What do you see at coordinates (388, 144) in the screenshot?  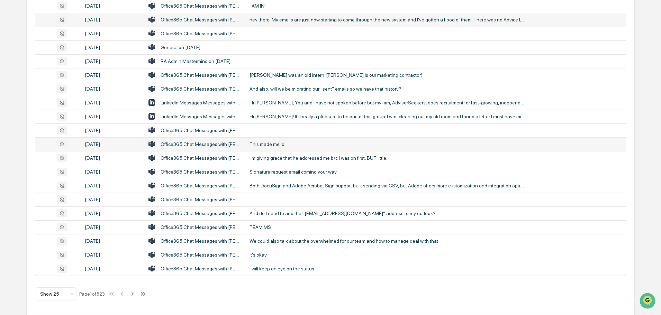 I see `div: This made me lol` at bounding box center [388, 144].